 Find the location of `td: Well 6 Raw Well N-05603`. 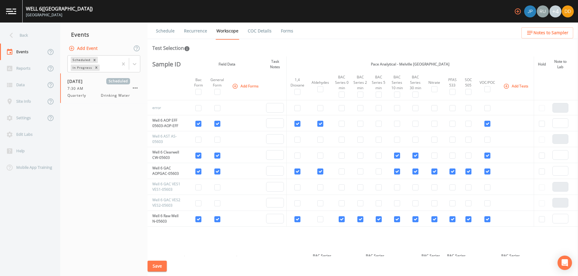

td: Well 6 Raw Well N-05603 is located at coordinates (166, 219).